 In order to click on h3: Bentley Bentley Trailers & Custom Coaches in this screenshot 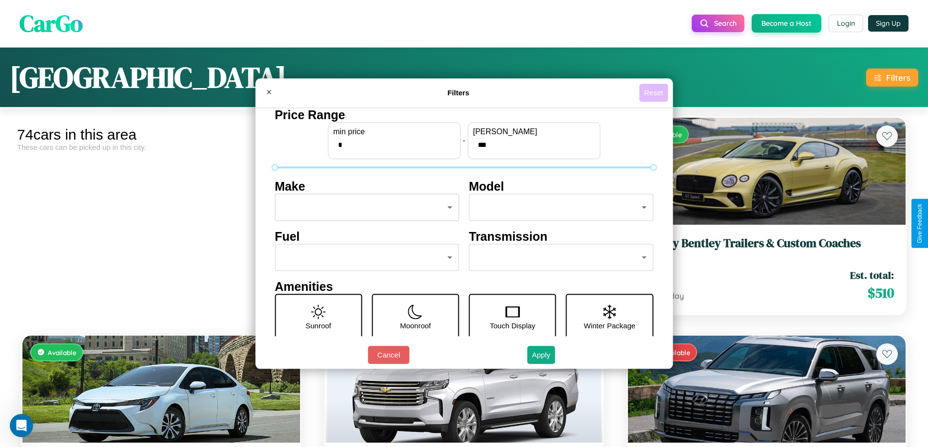, I will do `click(766, 243)`.